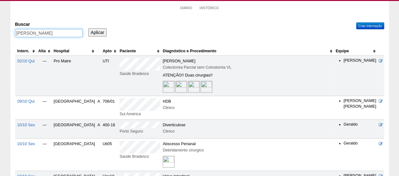 The width and height of the screenshot is (399, 176). I want to click on a: 09/10 Qui, so click(26, 102).